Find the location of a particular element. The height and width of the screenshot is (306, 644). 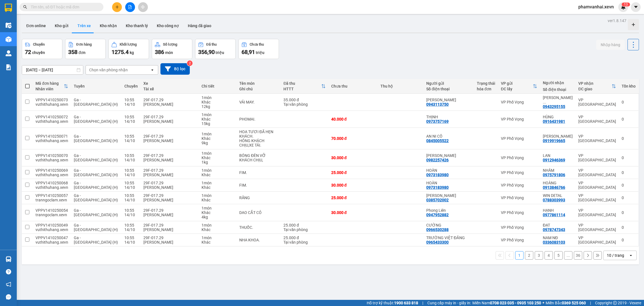

button: 4 is located at coordinates (548, 255).